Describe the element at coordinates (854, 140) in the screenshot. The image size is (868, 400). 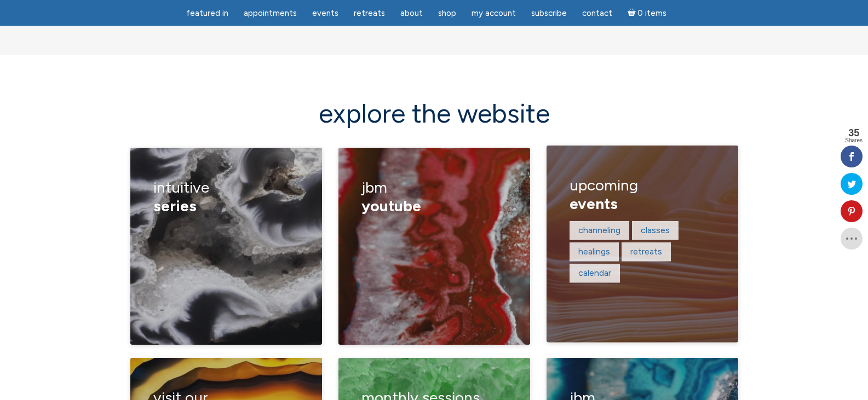
I see `span: Shares` at that location.